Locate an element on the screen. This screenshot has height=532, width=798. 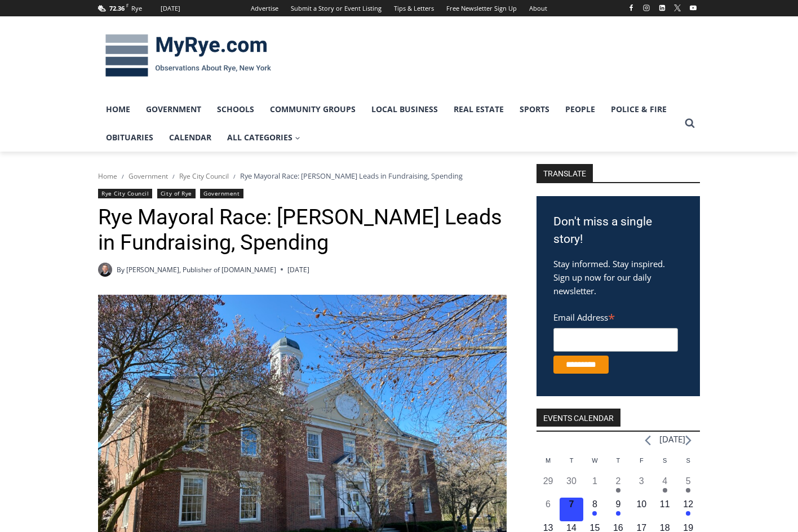
span: Government is located at coordinates (148, 175).